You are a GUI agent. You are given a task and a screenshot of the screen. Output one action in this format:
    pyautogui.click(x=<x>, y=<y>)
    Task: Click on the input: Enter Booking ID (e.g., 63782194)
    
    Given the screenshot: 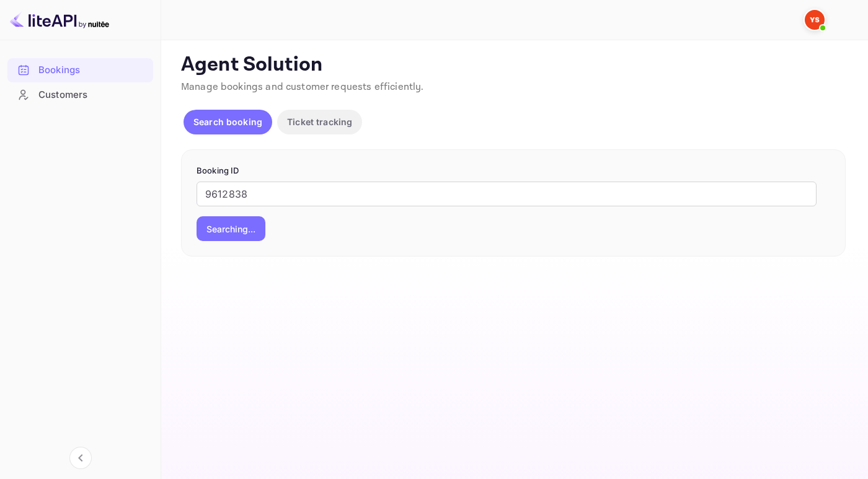 What is the action you would take?
    pyautogui.click(x=507, y=194)
    